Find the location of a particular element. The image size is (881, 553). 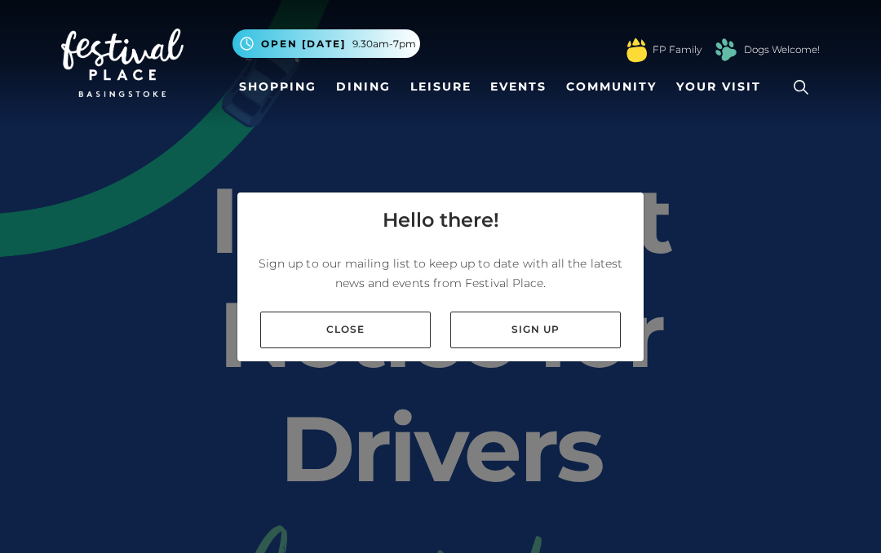

p: Sign up to our mailing list to keep up to date with all the latest news and events from Festival ... is located at coordinates (440, 273).